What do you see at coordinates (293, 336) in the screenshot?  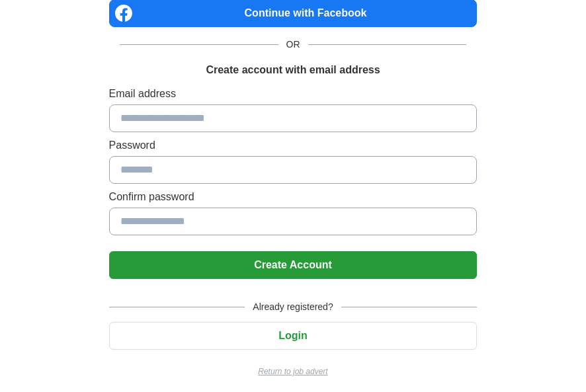 I see `button: Login` at bounding box center [293, 336].